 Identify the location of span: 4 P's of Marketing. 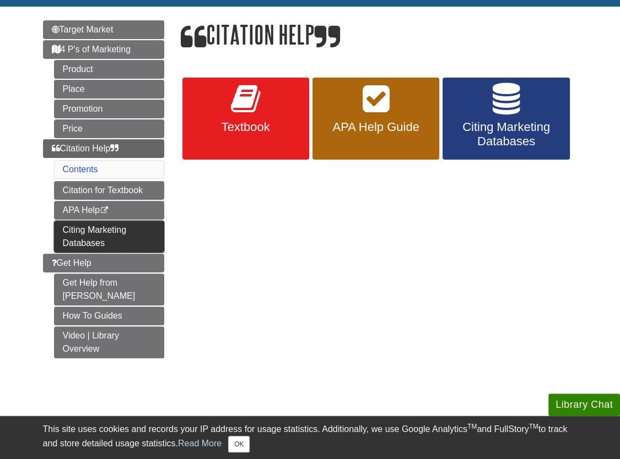
(91, 49).